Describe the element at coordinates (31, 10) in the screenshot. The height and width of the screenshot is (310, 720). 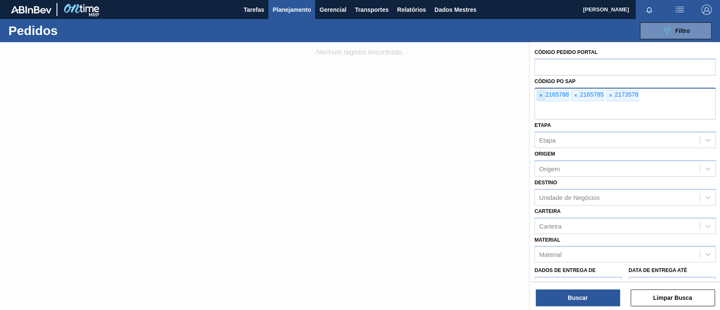
I see `img: TNhmsLtSVTkK8tSr43FrP2fwEKptu5GPRR3wAAAABJRU5ErkJggg==` at that location.